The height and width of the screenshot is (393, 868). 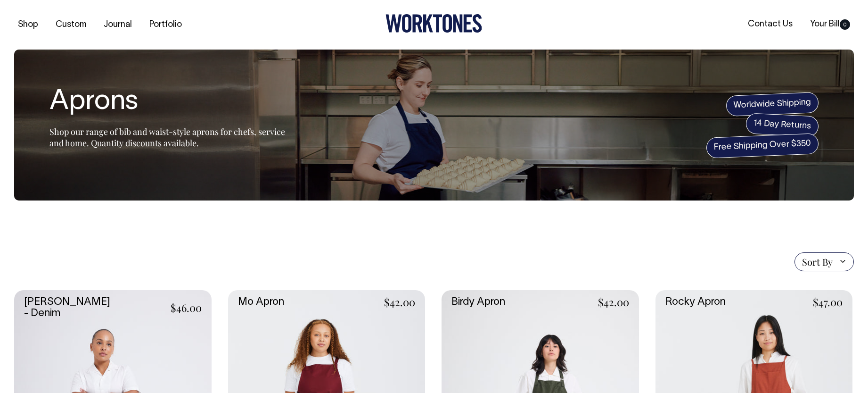 What do you see at coordinates (762, 146) in the screenshot?
I see `span: Free Shipping Over $350` at bounding box center [762, 146].